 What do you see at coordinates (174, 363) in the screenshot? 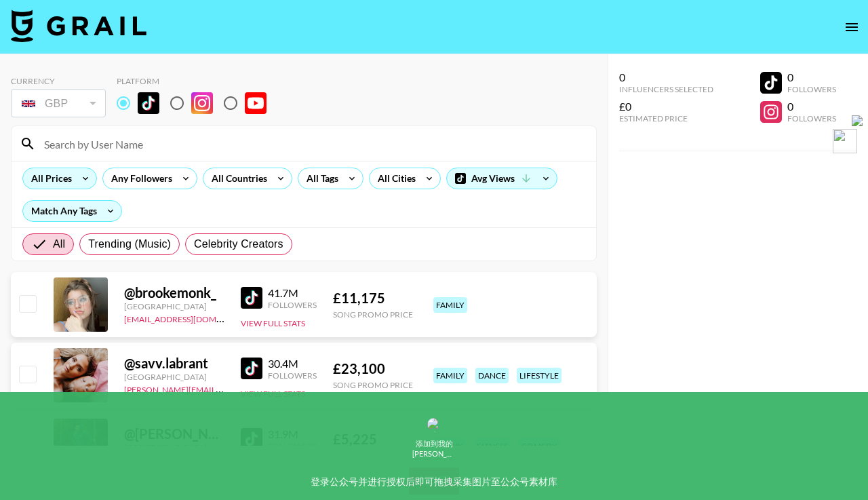
I see `div: @ savv.labrant` at bounding box center [174, 363].